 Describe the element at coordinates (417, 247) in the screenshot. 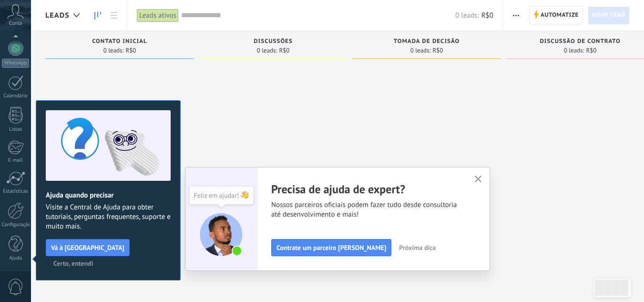

I see `button: Próxima dica` at that location.